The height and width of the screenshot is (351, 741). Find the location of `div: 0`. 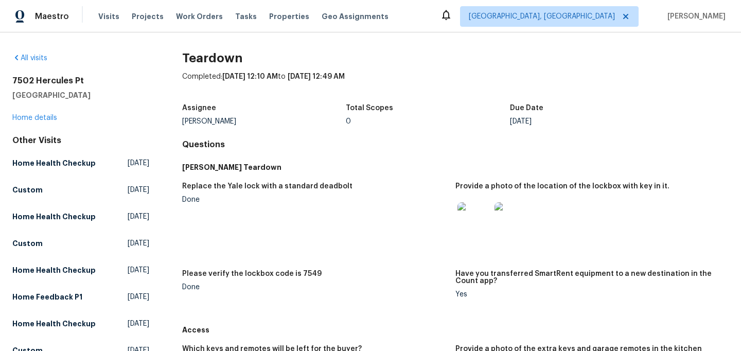

div: 0 is located at coordinates (428, 121).